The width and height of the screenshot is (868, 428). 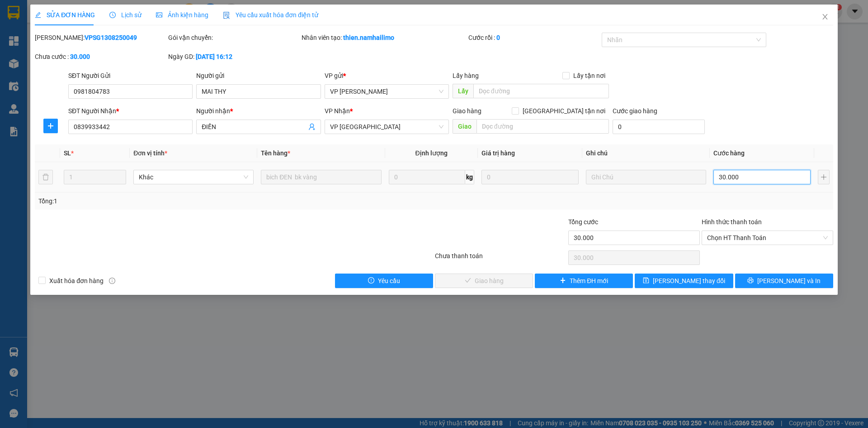 I want to click on span: Tên hàng, so click(x=275, y=153).